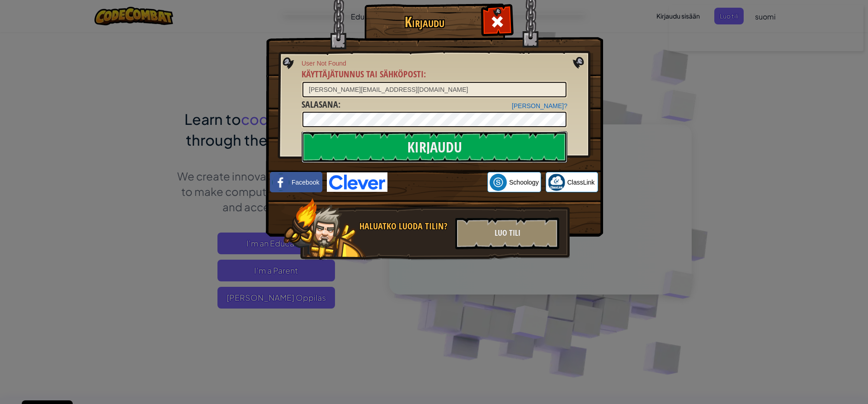 This screenshot has width=868, height=404. Describe the element at coordinates (524, 182) in the screenshot. I see `span: Schoology` at that location.